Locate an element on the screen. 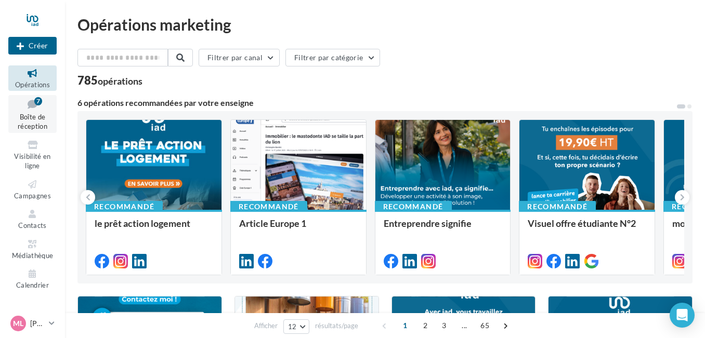 Image resolution: width=705 pixels, height=338 pixels. div: 7 is located at coordinates (38, 101).